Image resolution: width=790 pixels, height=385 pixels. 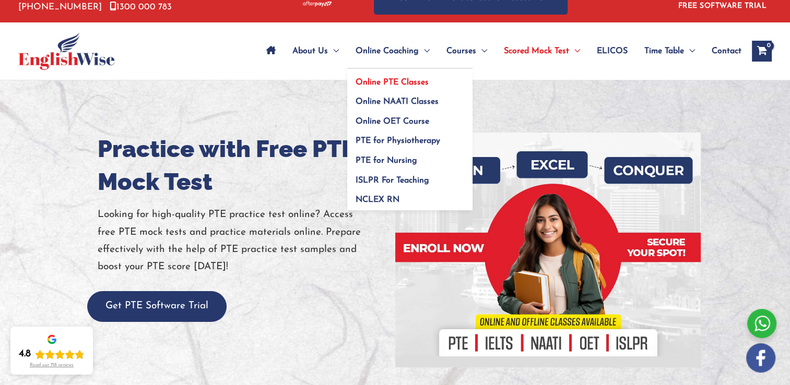 What do you see at coordinates (66, 51) in the screenshot?
I see `img: cropped-ew-logo` at bounding box center [66, 51].